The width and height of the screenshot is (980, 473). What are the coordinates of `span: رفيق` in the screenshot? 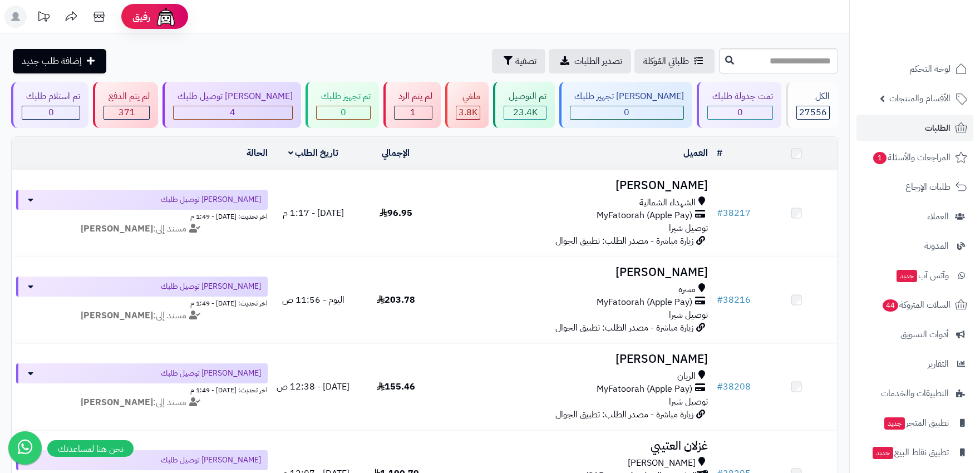 It's located at (141, 17).